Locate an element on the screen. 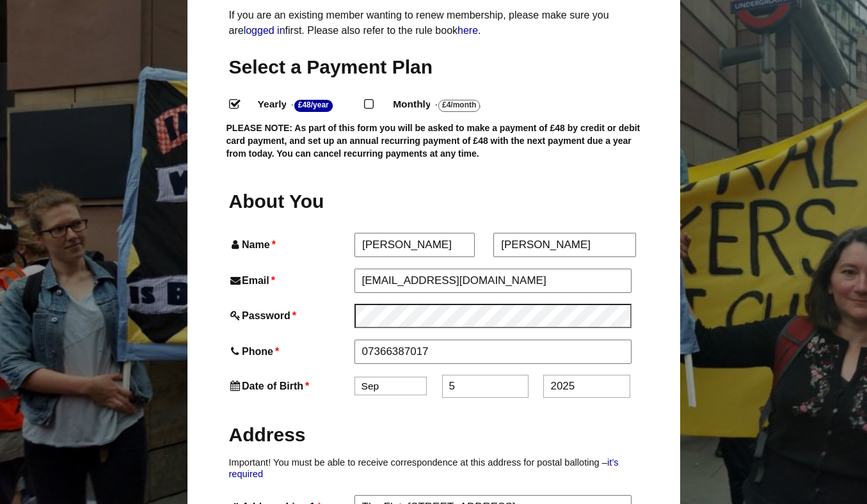 This screenshot has height=504, width=867. strong: £4/Month is located at coordinates (459, 106).